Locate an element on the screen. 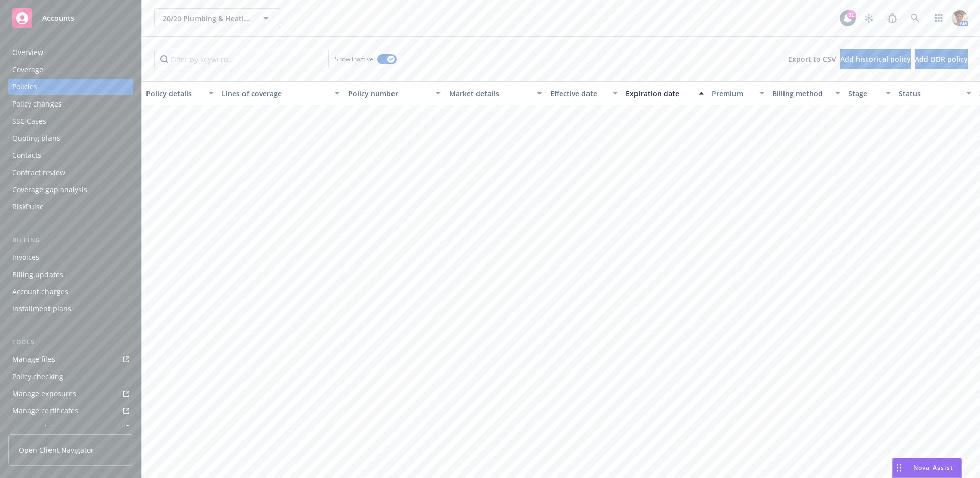 The image size is (980, 478). div: Quoting plans is located at coordinates (36, 138).